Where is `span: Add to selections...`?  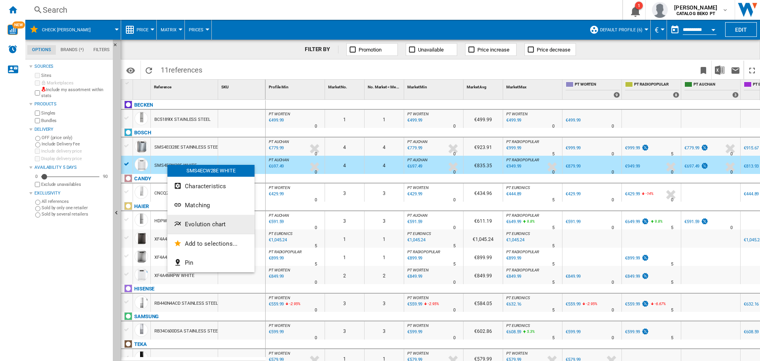
span: Add to selections... is located at coordinates (211, 243).